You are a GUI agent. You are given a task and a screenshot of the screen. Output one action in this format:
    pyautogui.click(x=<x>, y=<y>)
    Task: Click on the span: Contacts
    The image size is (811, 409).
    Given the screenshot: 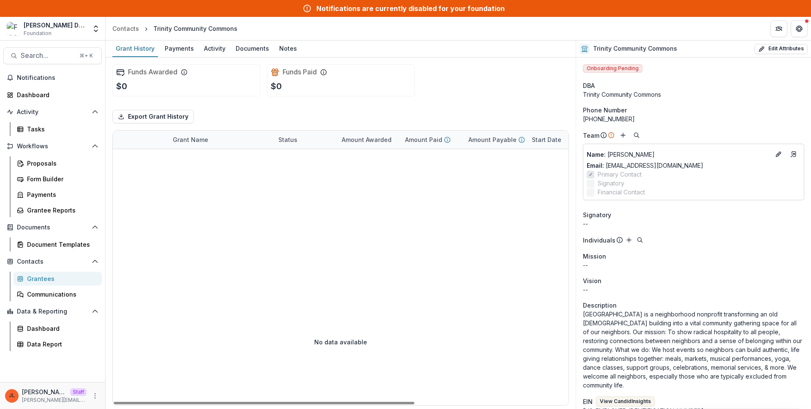 What is the action you would take?
    pyautogui.click(x=52, y=261)
    